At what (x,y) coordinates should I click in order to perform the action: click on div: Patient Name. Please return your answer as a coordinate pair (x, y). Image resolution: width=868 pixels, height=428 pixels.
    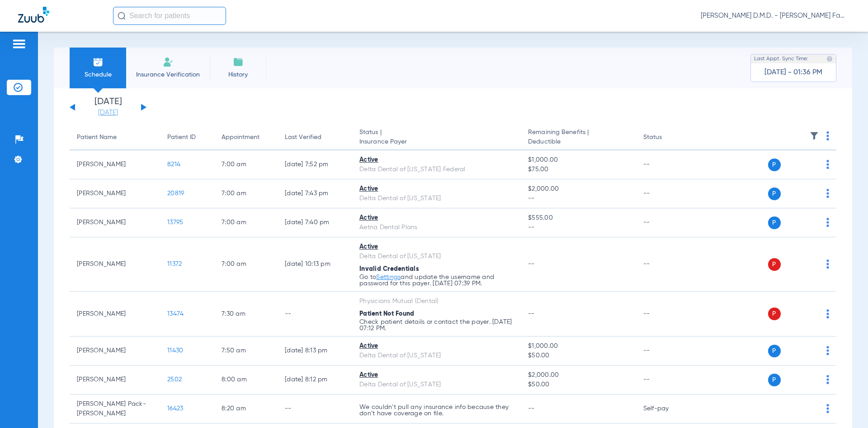
    Looking at the image, I should click on (97, 137).